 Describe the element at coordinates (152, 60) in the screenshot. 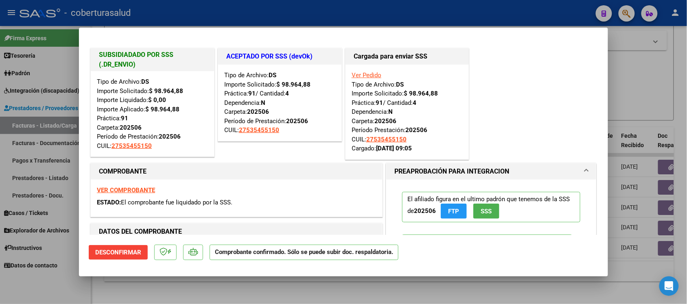

I see `h1: SUBSIDIADADO POR SSS (.DR_ENVIO)` at that location.